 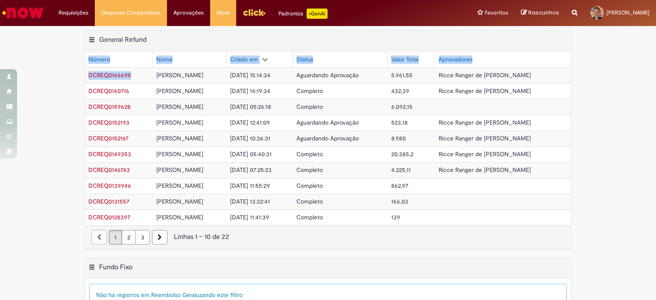 What do you see at coordinates (110, 75) in the screenshot?
I see `span: DCREQ0166695` at bounding box center [110, 75].